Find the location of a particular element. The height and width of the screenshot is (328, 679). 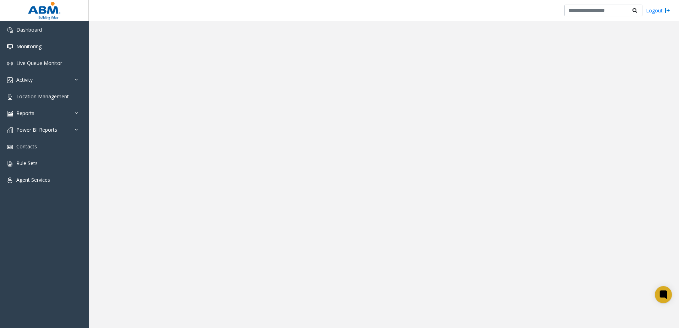

a: Logout is located at coordinates (658, 10).